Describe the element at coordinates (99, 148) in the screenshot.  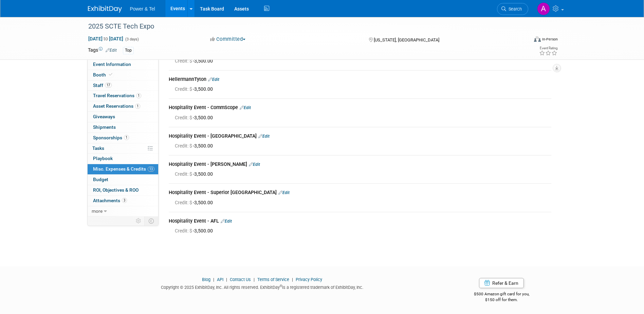
I see `span: Tasks` at that location.